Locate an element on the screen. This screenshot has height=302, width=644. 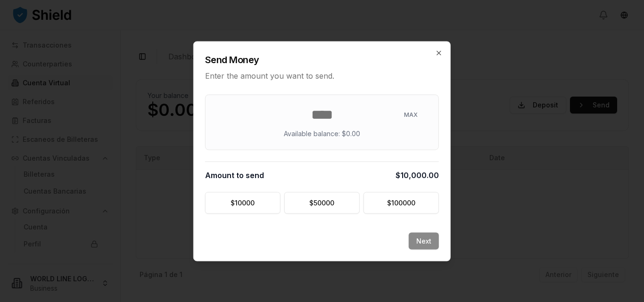
button: $50000 is located at coordinates (322, 203).